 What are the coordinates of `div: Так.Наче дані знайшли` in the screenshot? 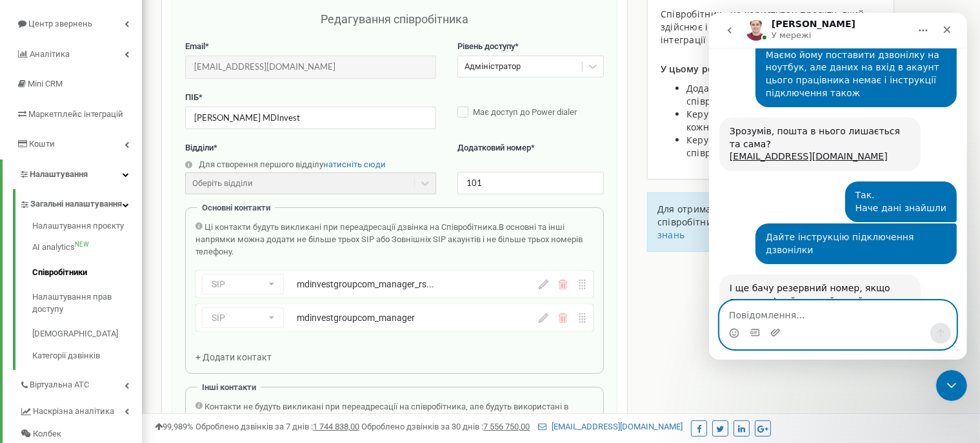 It's located at (192, 189).